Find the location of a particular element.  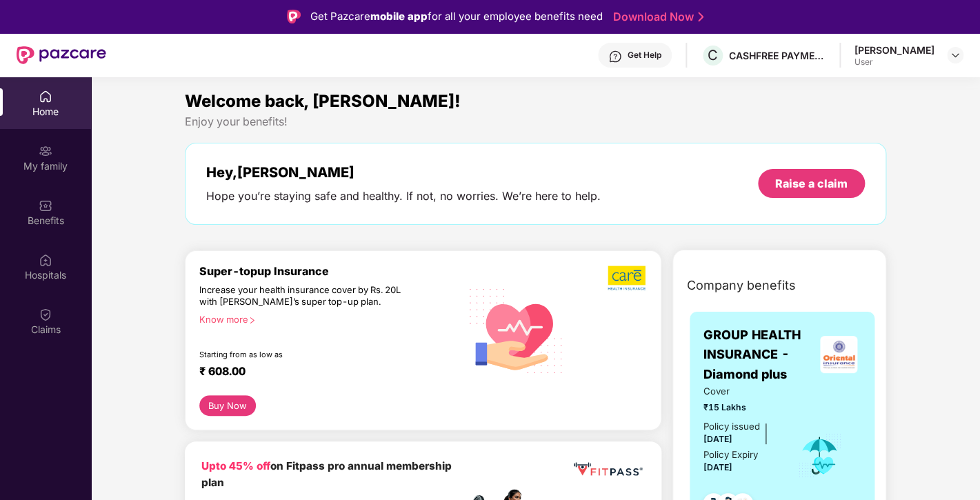

div: Know more is located at coordinates (325, 318).